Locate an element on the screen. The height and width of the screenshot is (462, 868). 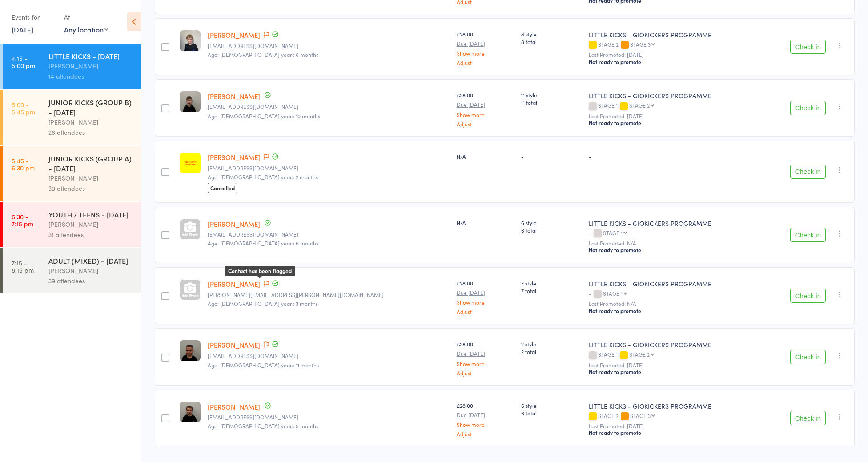
div: N/A is located at coordinates (485, 223).